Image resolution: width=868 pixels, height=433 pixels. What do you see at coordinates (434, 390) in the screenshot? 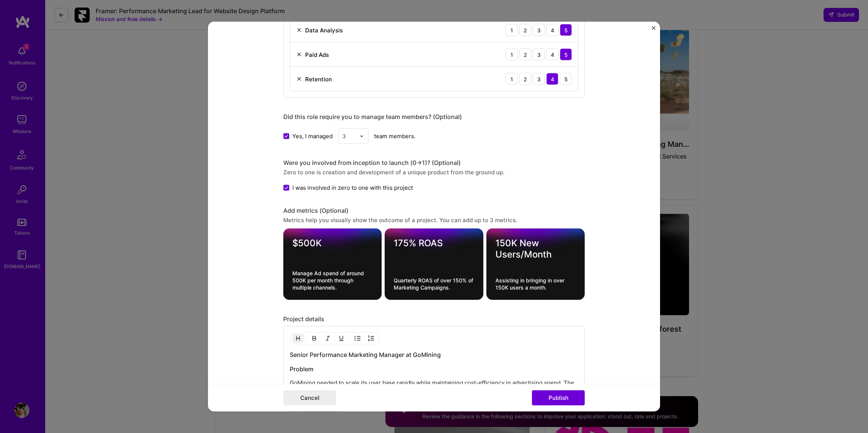
I see `p: GoMining needed to scale its user base rapidly while maintaining cost-efficiency in advertising s...` at bounding box center [434, 390].